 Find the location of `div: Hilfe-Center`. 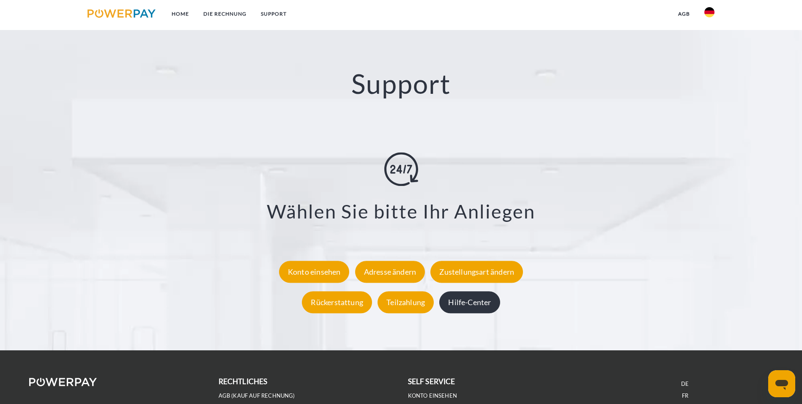

div: Hilfe-Center is located at coordinates (469, 302).